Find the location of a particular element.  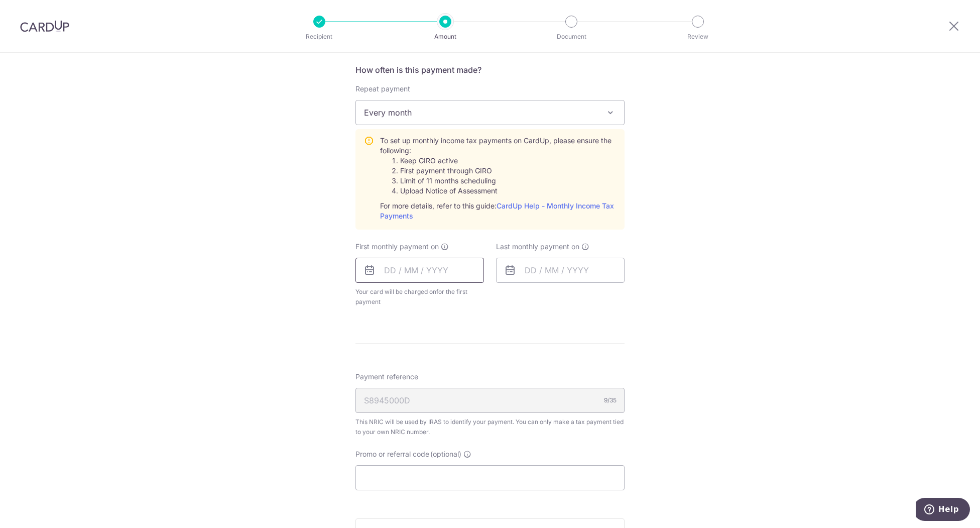

li: First payment through GIRO is located at coordinates (508, 171).